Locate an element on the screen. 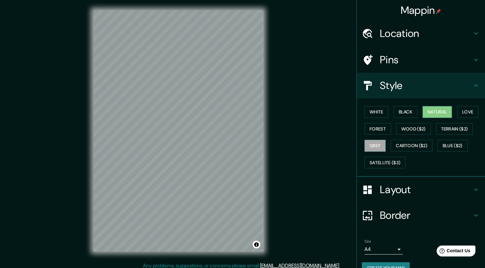 Image resolution: width=485 pixels, height=268 pixels. div: Location is located at coordinates (421, 33).